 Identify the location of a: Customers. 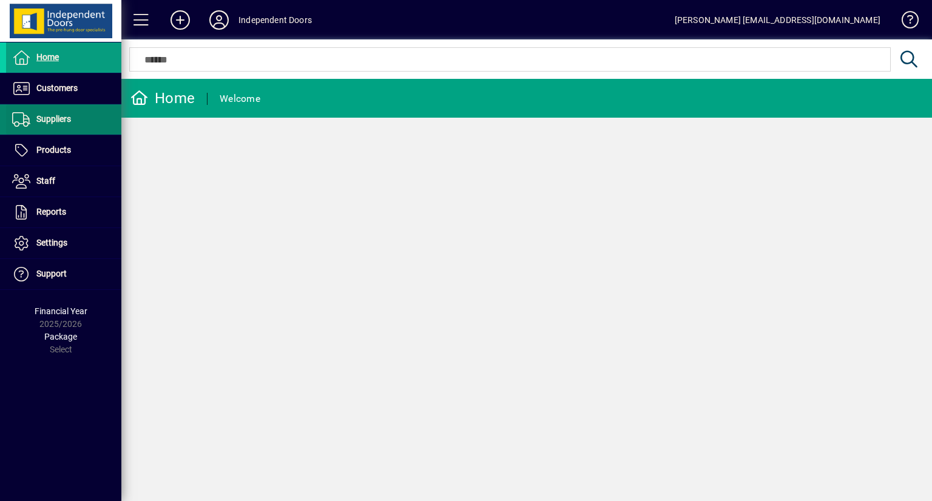
(64, 89).